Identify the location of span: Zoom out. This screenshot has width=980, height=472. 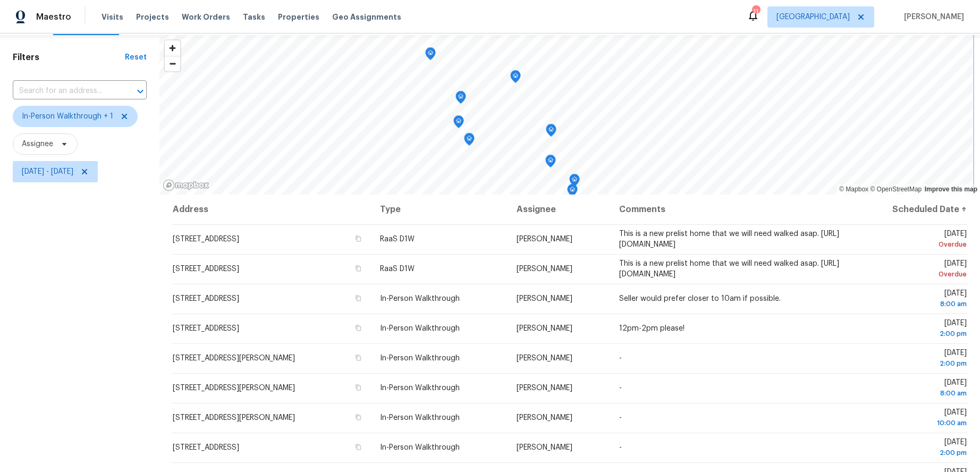
(172, 63).